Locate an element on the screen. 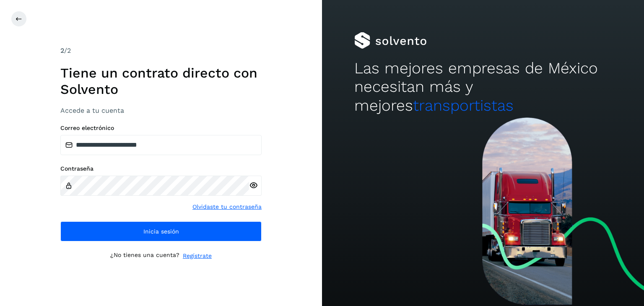  a: Olvidaste tu contraseña is located at coordinates (227, 207).